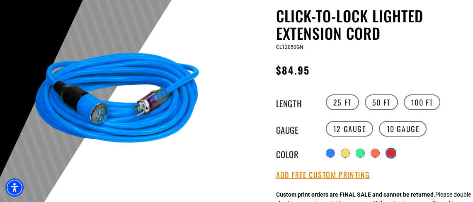 Image resolution: width=473 pixels, height=202 pixels. Describe the element at coordinates (356, 195) in the screenshot. I see `strong: Custom print orders are FINAL SALE and cannot be returned.` at that location.